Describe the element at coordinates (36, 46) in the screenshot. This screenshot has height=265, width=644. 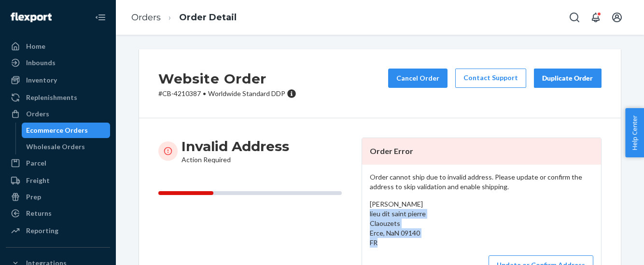
I see `div: Home` at that location.